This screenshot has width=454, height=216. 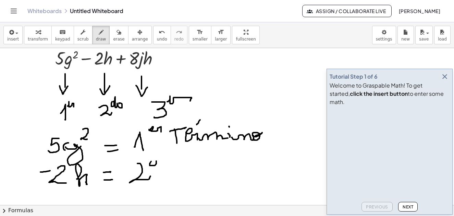 What do you see at coordinates (140, 39) in the screenshot?
I see `span: arrange` at bounding box center [140, 39].